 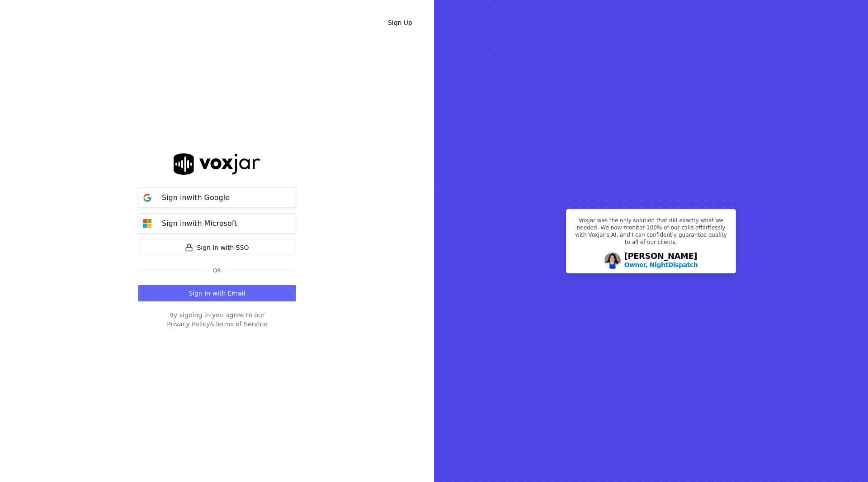 I want to click on img: Avatar, so click(x=612, y=261).